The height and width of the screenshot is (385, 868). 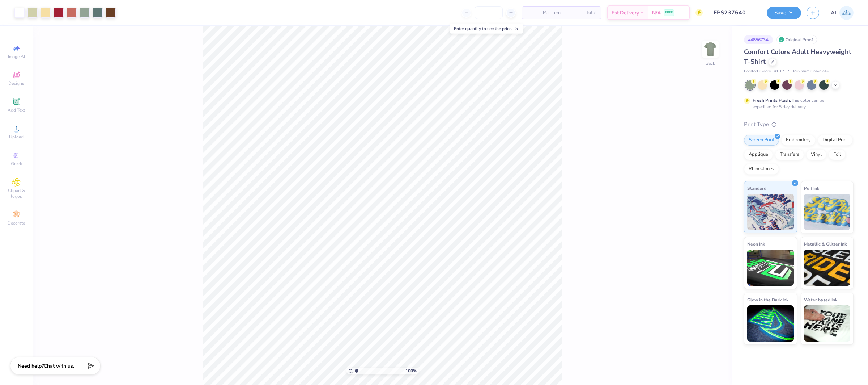 What do you see at coordinates (771, 268) in the screenshot?
I see `img: Neon Ink` at bounding box center [771, 268].